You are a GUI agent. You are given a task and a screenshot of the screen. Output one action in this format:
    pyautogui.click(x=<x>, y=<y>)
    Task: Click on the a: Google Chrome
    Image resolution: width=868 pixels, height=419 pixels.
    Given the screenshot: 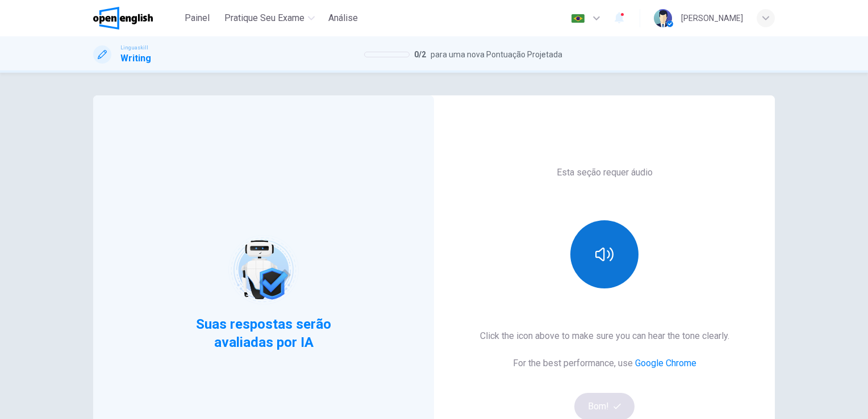 What is the action you would take?
    pyautogui.click(x=666, y=363)
    